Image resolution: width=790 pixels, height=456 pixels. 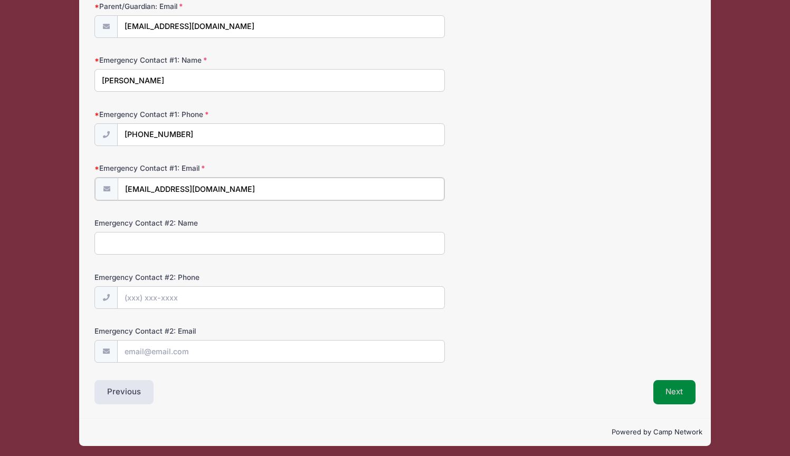 What do you see at coordinates (195, 278) in the screenshot?
I see `label: Emergency Contact #2: Phone` at bounding box center [195, 278].